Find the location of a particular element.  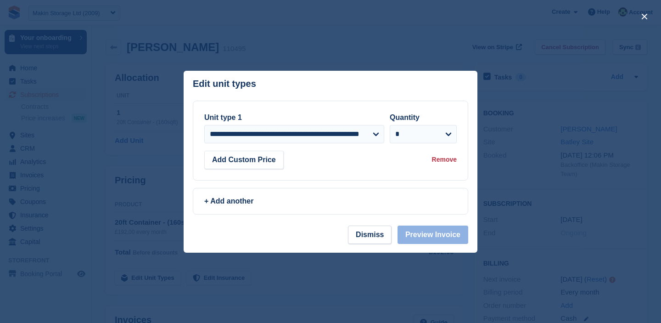

p: Edit unit types is located at coordinates (224, 84).